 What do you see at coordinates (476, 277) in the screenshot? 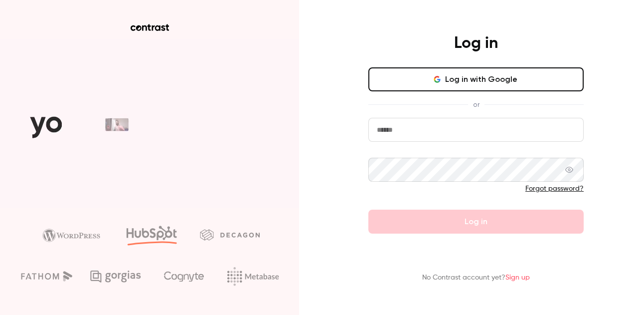
I see `p: No Contrast account yet?` at bounding box center [476, 277].